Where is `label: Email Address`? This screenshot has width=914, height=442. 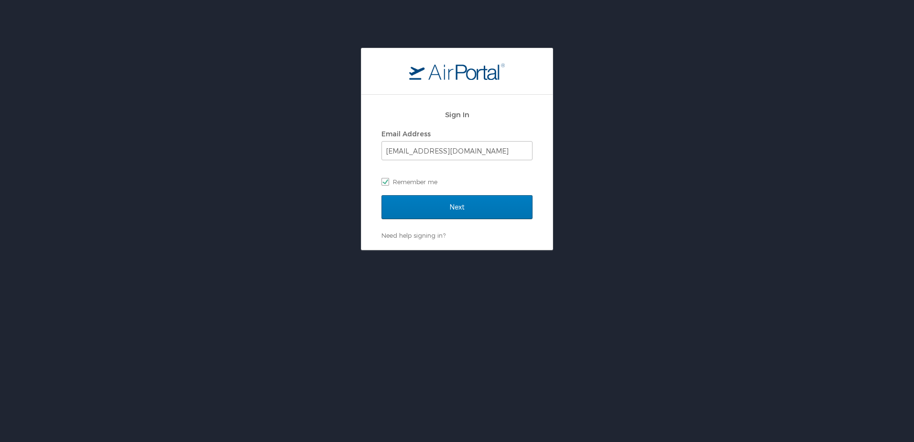
label: Email Address is located at coordinates (406, 133).